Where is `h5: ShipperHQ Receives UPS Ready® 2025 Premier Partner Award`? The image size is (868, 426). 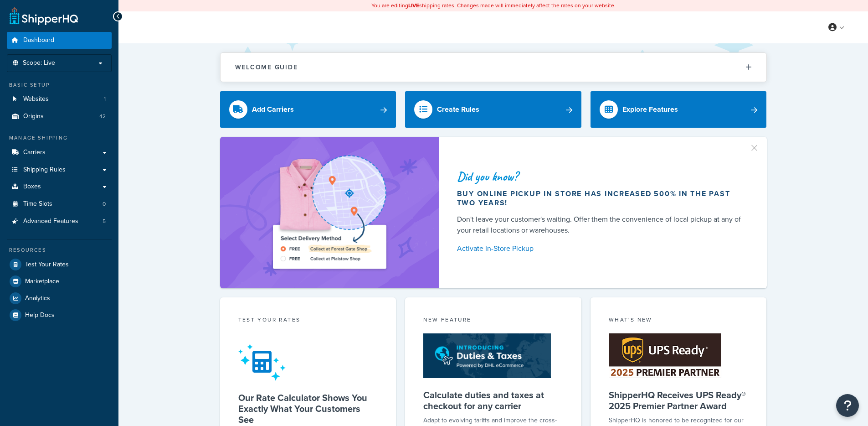 h5: ShipperHQ Receives UPS Ready® 2025 Premier Partner Award is located at coordinates (679, 401).